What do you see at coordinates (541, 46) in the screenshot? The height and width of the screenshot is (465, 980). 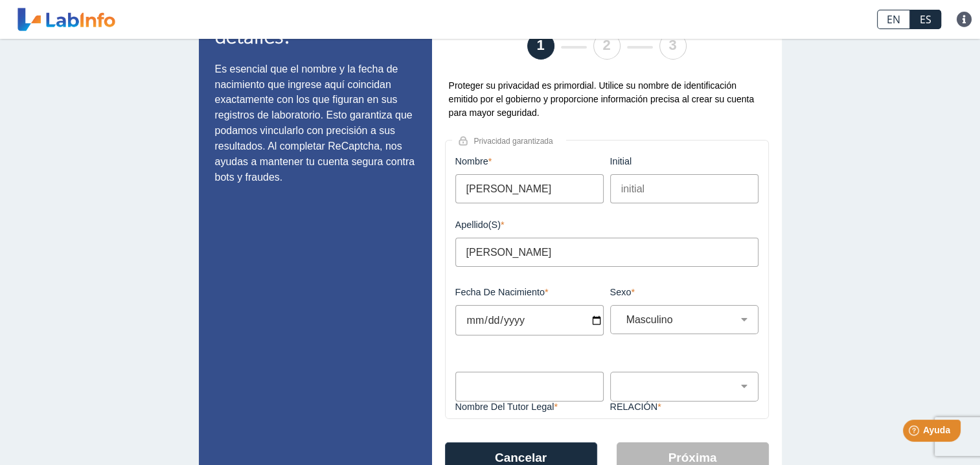 I see `li: 1` at bounding box center [541, 46].